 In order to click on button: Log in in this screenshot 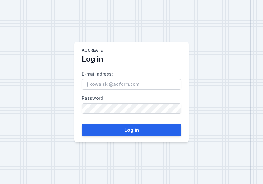, I will do `click(132, 130)`.